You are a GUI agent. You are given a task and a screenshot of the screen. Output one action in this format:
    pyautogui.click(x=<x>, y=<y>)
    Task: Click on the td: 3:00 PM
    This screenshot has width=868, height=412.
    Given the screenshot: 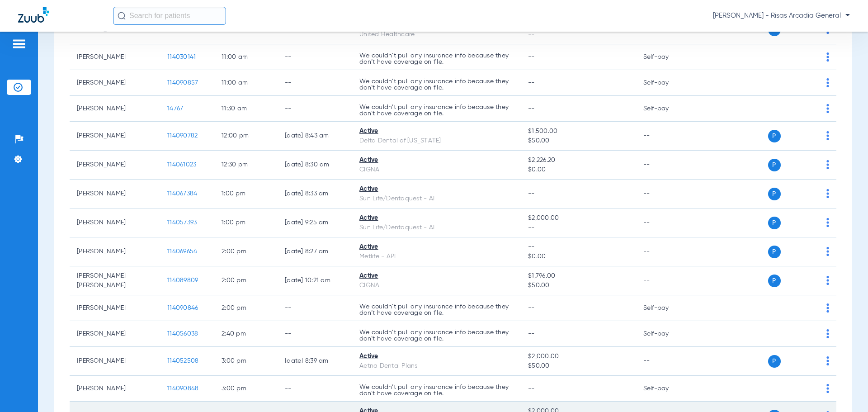 What is the action you would take?
    pyautogui.click(x=246, y=361)
    